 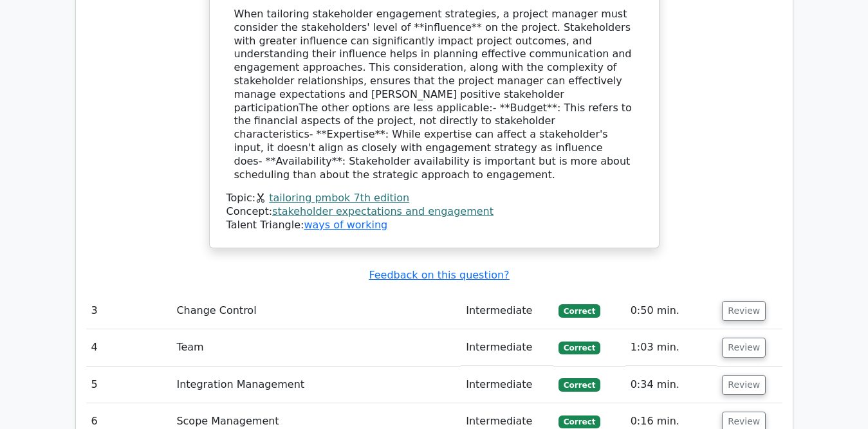 I want to click on td: 1:03 min., so click(x=671, y=347).